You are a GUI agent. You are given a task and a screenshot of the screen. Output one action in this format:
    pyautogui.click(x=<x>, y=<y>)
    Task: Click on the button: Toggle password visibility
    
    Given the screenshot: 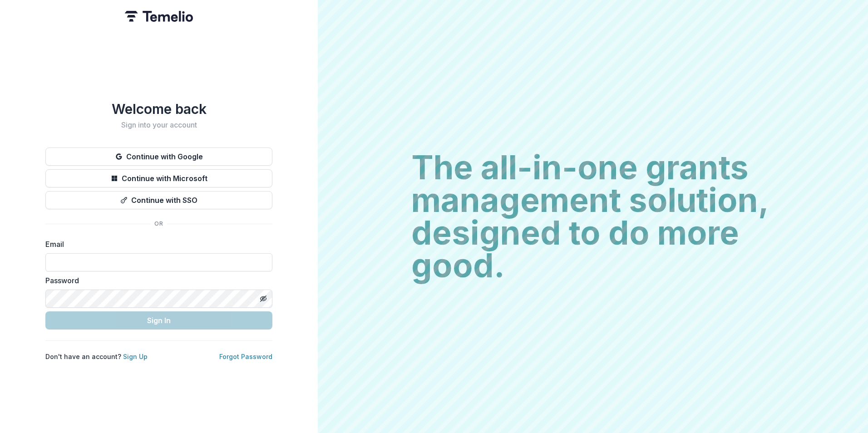 What is the action you would take?
    pyautogui.click(x=263, y=299)
    